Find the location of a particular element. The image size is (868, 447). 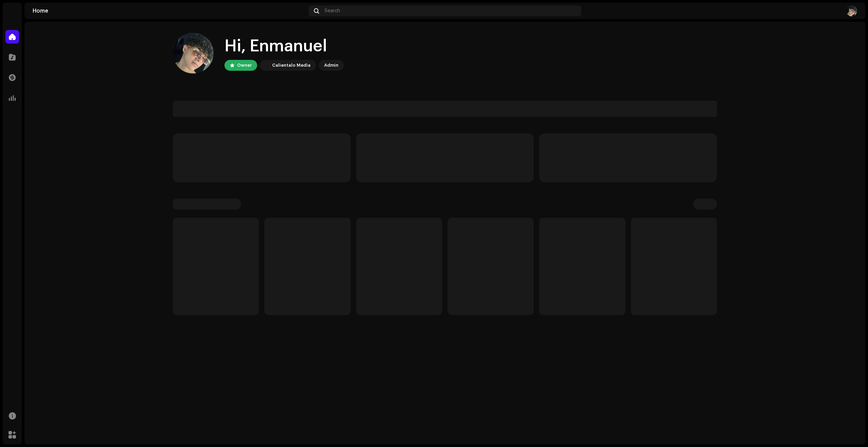

div: Home is located at coordinates (169, 11).